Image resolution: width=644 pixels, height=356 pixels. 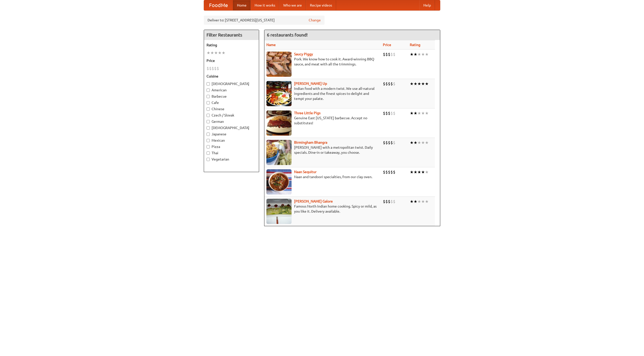 What do you see at coordinates (303, 54) in the screenshot?
I see `b: Saucy Piggy` at bounding box center [303, 54].